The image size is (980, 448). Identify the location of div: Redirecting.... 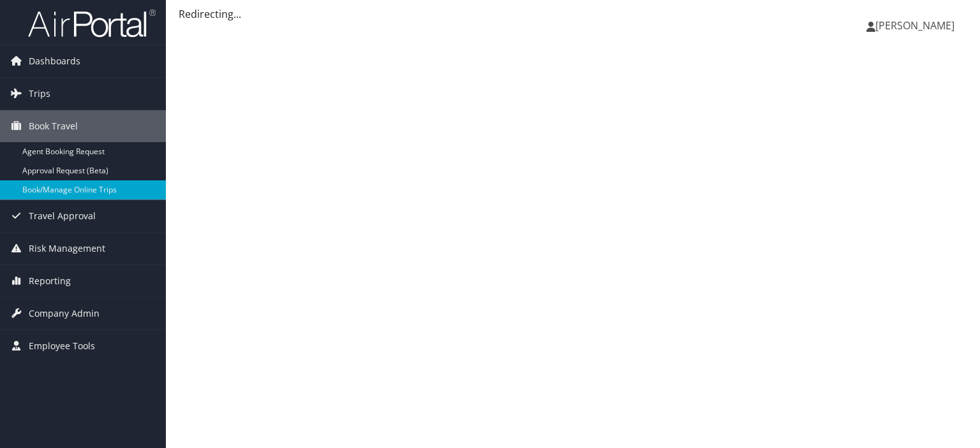
(573, 14).